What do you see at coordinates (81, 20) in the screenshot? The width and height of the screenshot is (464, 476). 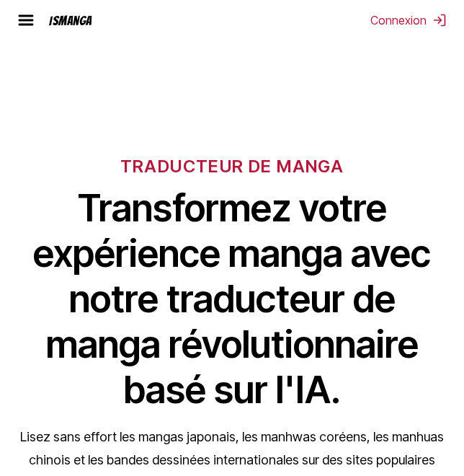 I see `a: IsManga` at bounding box center [81, 20].